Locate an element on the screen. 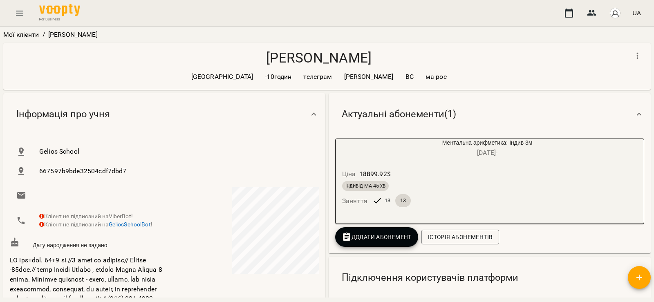 The image size is (654, 302). span: Клієнт не підписаний на ! is located at coordinates (96, 224).